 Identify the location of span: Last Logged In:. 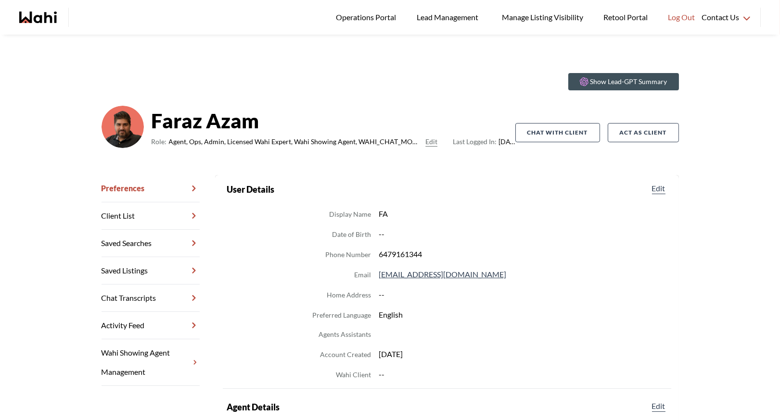
(474, 141).